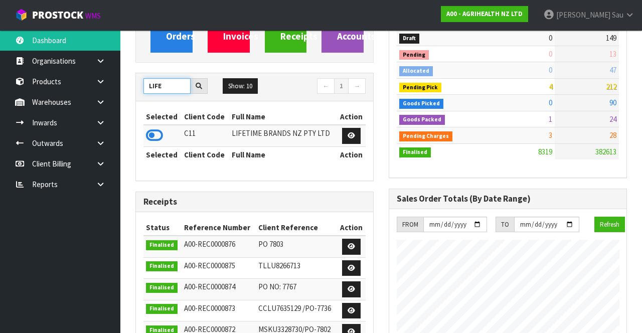  What do you see at coordinates (611, 38) in the screenshot?
I see `span: 149` at bounding box center [611, 38].